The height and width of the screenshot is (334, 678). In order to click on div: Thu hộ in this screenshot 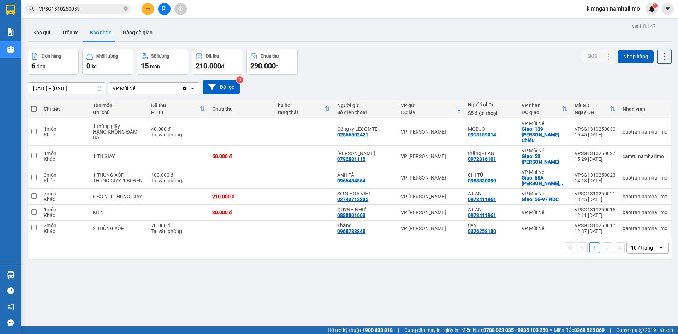, I will do `click(299, 105)`.